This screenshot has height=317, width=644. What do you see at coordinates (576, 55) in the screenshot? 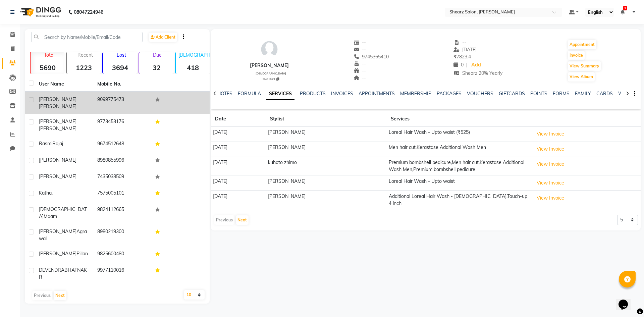
I see `button: Invoice` at bounding box center [576, 55].